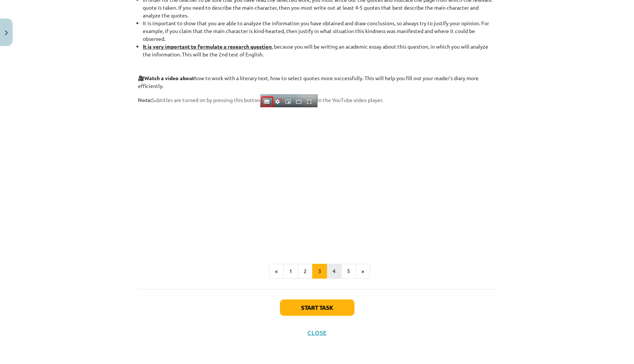 Image resolution: width=634 pixels, height=364 pixels. Describe the element at coordinates (206, 100) in the screenshot. I see `font: Subtitles are turned on by pressing this button` at that location.